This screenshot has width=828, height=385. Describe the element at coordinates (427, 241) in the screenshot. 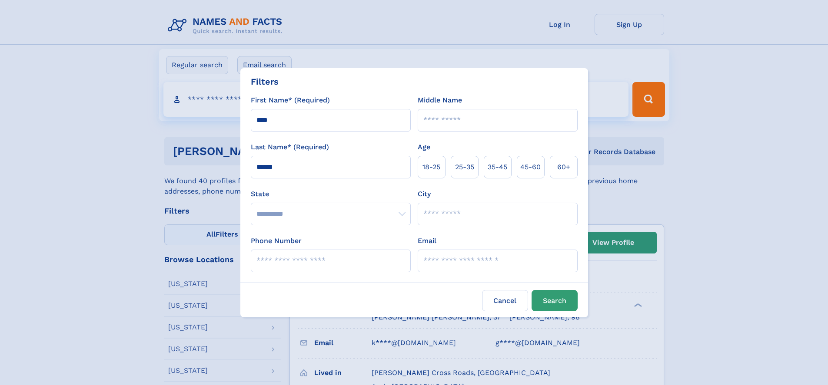

I see `label: Email` at that location.